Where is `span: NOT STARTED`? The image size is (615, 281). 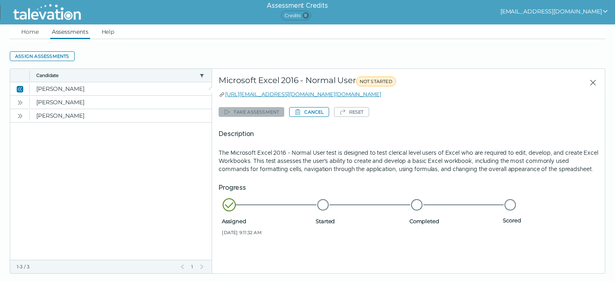
span: NOT STARTED is located at coordinates (376, 82).